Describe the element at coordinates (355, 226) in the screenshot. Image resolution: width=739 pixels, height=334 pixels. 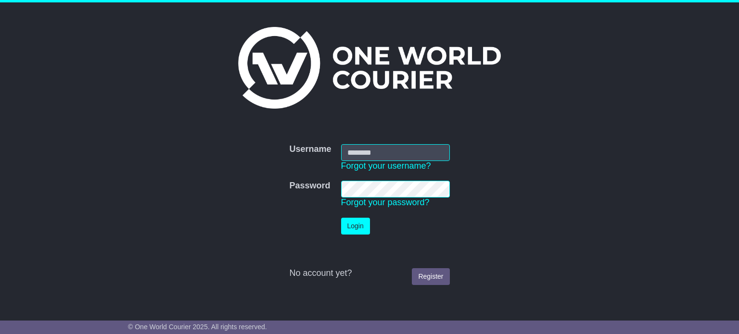
I see `button: Login` at that location.